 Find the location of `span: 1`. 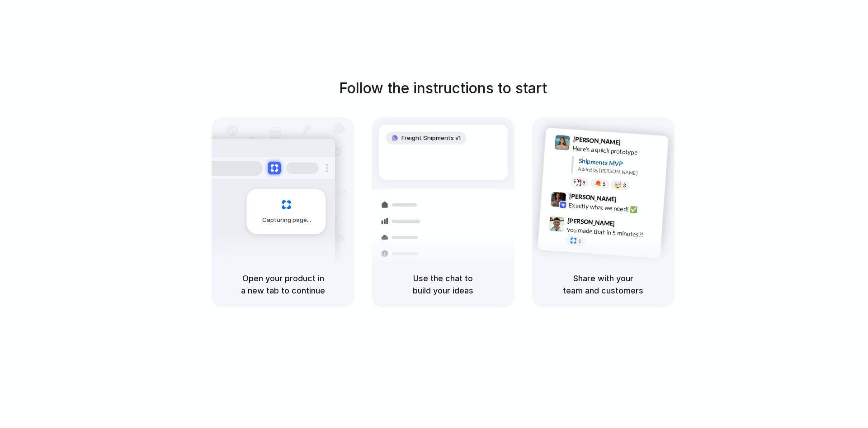

span: 1 is located at coordinates (580, 241).